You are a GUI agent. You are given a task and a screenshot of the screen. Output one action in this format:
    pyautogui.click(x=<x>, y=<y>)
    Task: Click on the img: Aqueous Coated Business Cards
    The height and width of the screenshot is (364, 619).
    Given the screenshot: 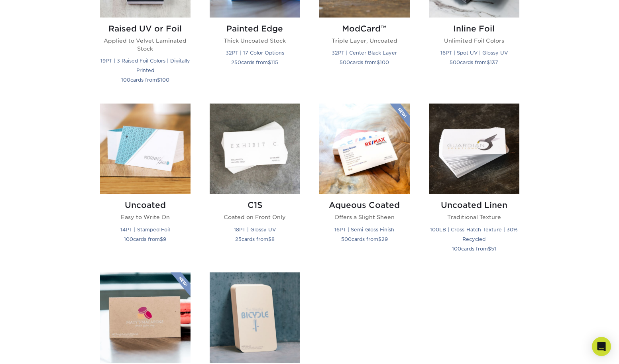 What is the action you would take?
    pyautogui.click(x=364, y=149)
    